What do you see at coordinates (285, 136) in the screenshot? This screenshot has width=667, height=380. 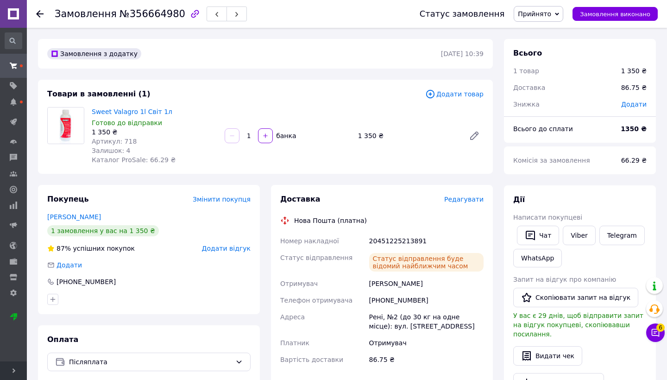 I see `div: банка` at bounding box center [285, 136].